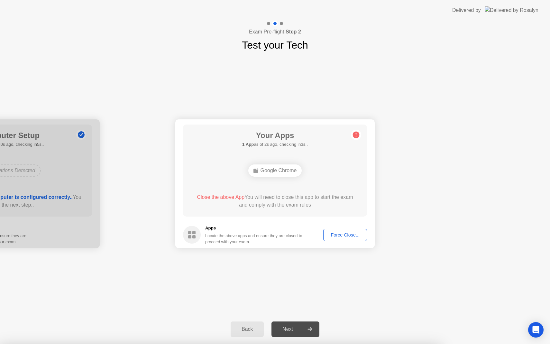 The width and height of the screenshot is (550, 344). Describe the element at coordinates (221, 197) in the screenshot. I see `span: Close the above App` at that location.